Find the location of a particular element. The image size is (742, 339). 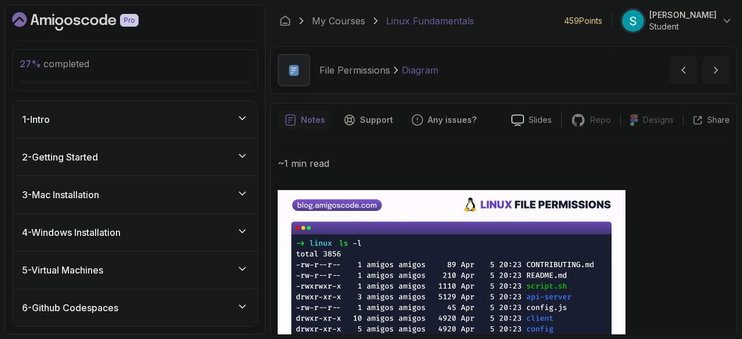

span: 27 % is located at coordinates (30, 64).